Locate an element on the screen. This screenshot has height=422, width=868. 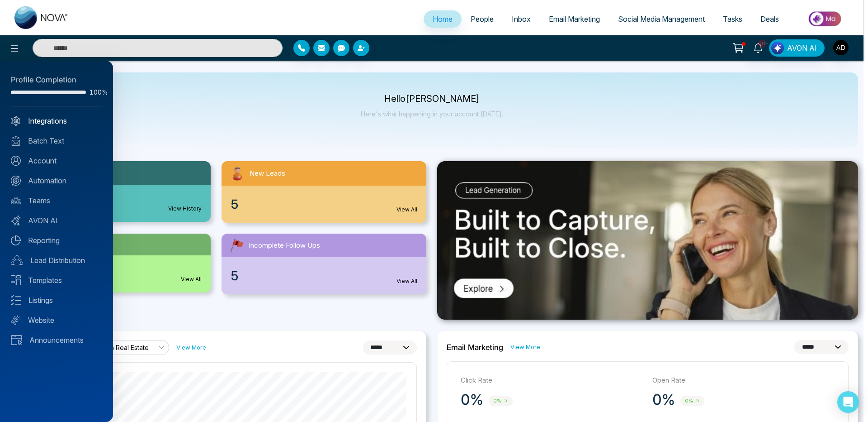
a: Integrations is located at coordinates (57, 121).